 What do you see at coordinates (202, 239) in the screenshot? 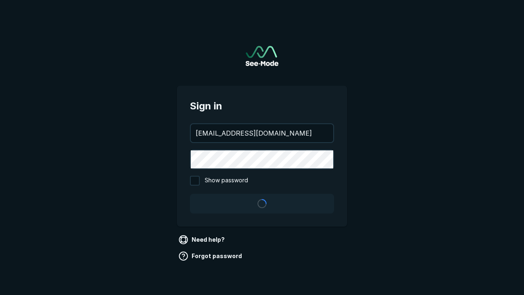
I see `a: Need help?` at bounding box center [202, 239].